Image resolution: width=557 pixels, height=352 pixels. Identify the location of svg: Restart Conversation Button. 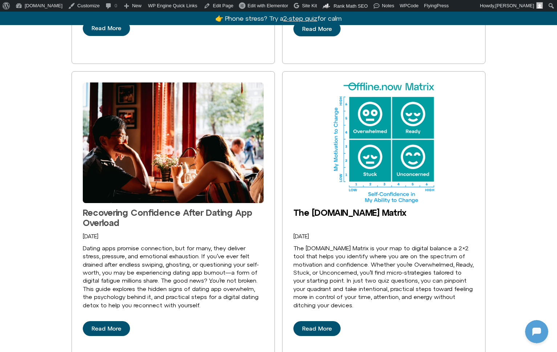
(121, 9).